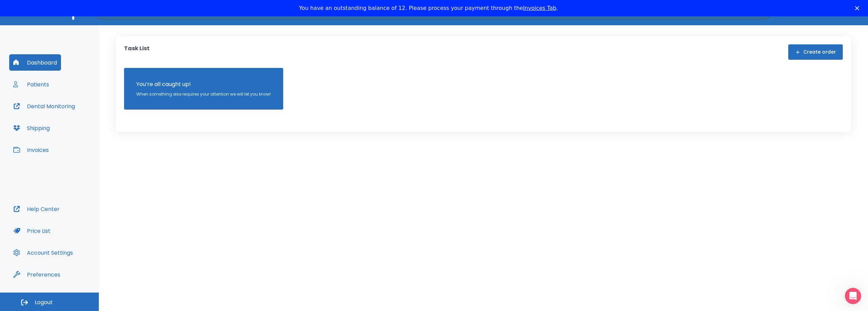 The width and height of the screenshot is (868, 311). What do you see at coordinates (35, 62) in the screenshot?
I see `button: Dashboard` at bounding box center [35, 62].